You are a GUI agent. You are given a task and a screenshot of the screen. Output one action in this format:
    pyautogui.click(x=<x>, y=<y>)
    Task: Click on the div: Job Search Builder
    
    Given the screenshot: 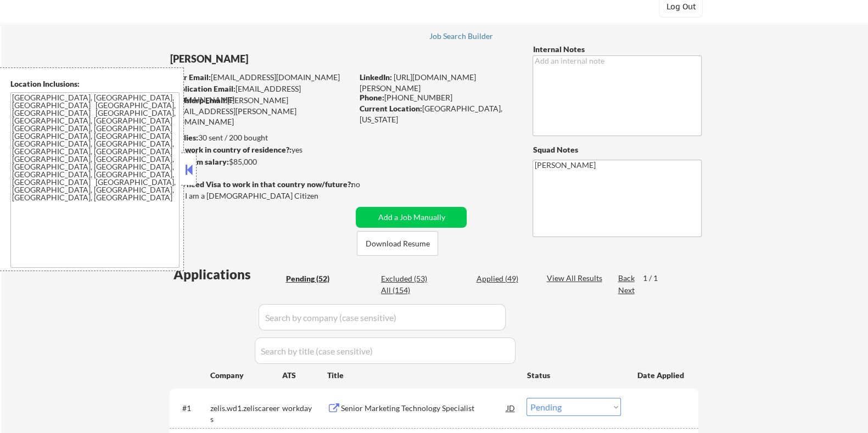 What is the action you would take?
    pyautogui.click(x=461, y=36)
    